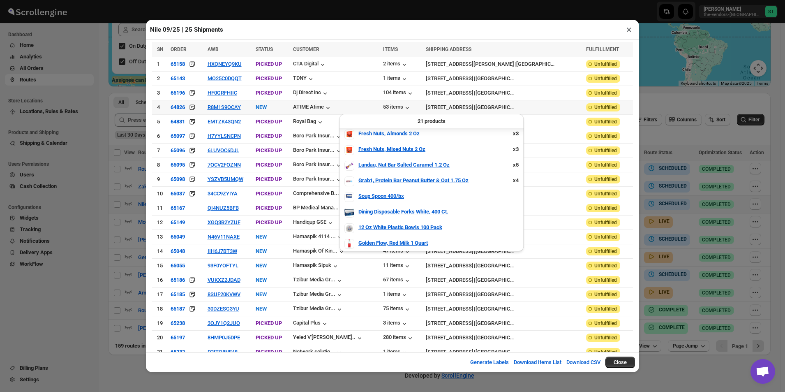  What do you see at coordinates (319, 237) in the screenshot?
I see `button: Hamaspik 4114 ...` at bounding box center [319, 237].